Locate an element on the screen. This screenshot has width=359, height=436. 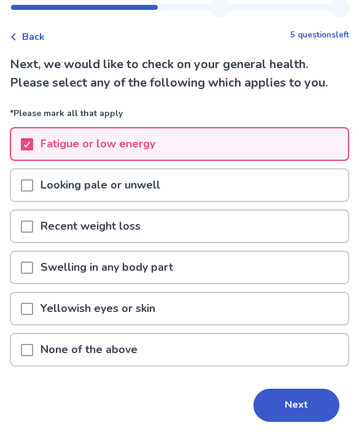
p: Swelling in any body part is located at coordinates (107, 268).